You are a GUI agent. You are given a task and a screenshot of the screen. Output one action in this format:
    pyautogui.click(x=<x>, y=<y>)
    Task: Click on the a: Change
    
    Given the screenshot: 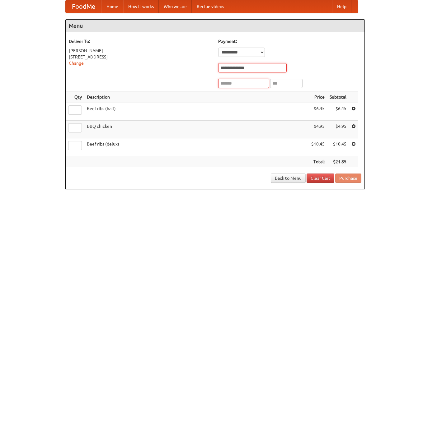 What is the action you would take?
    pyautogui.click(x=76, y=63)
    